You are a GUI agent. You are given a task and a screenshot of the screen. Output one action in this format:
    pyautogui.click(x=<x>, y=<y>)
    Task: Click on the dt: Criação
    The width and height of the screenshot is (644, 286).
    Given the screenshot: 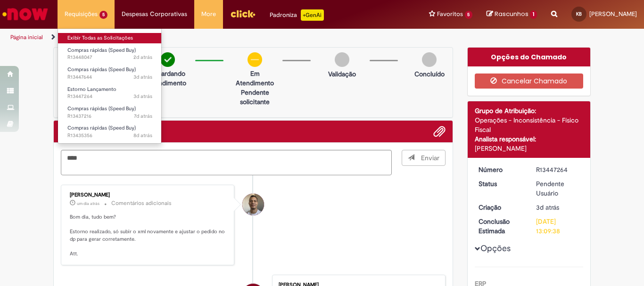 What is the action you would take?
    pyautogui.click(x=500, y=207)
    